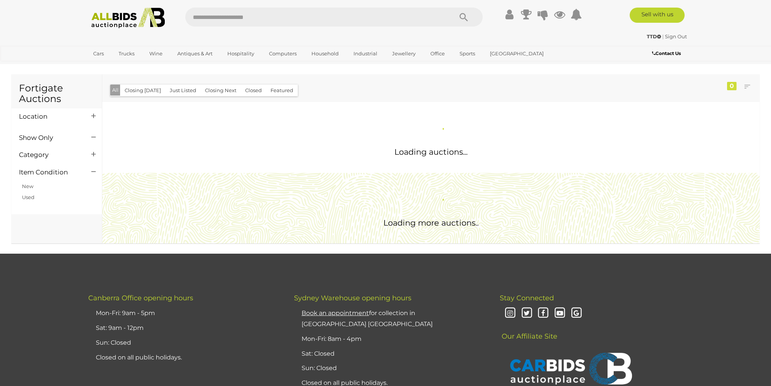  What do you see at coordinates (221, 90) in the screenshot?
I see `button: Closing Next` at bounding box center [221, 90].